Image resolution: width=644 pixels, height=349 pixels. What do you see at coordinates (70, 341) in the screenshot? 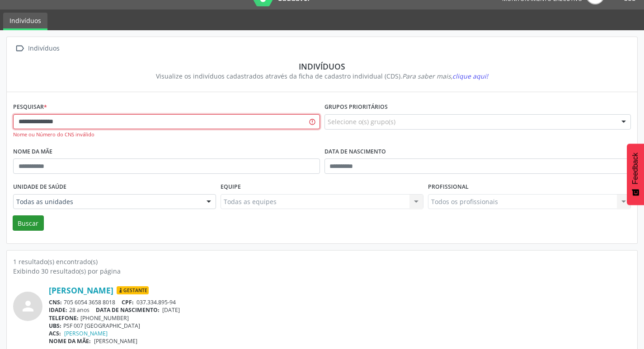
I see `span: NOME DA MÃE:` at bounding box center [70, 341].